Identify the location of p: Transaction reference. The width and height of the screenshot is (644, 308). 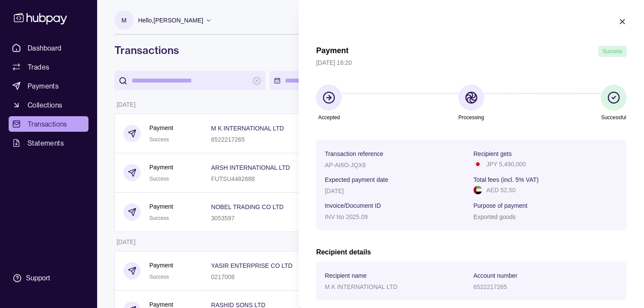
(354, 154).